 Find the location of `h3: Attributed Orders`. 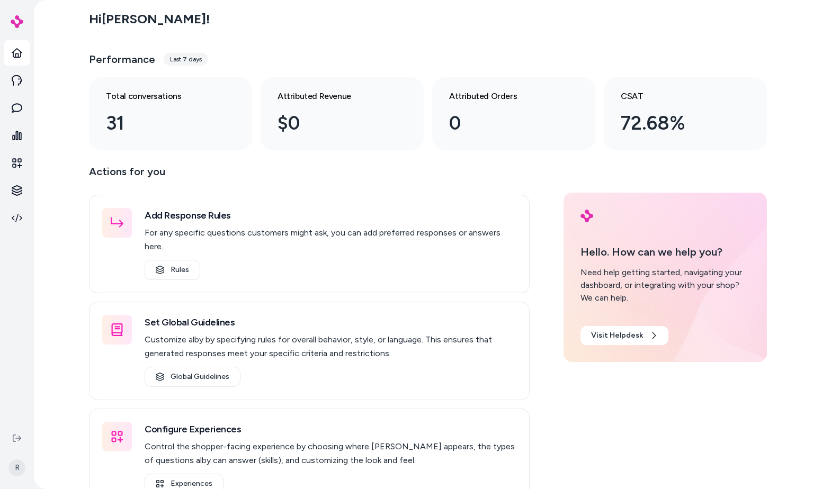

h3: Attributed Orders is located at coordinates (505, 96).